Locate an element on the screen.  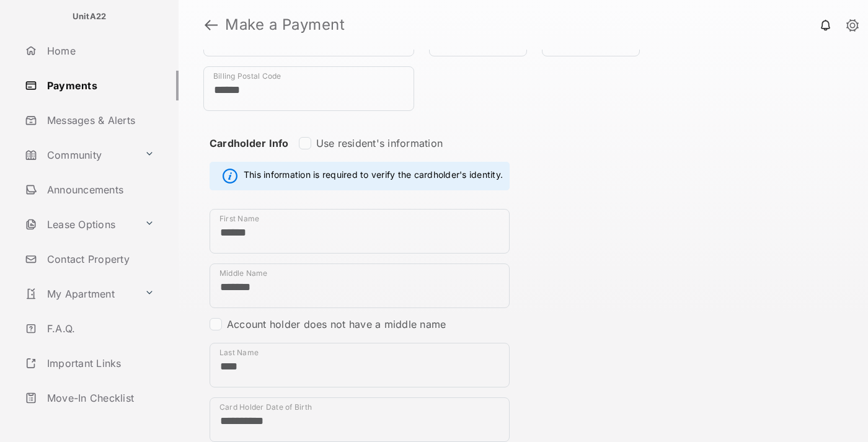
a: Messages & Alerts is located at coordinates (99, 120).